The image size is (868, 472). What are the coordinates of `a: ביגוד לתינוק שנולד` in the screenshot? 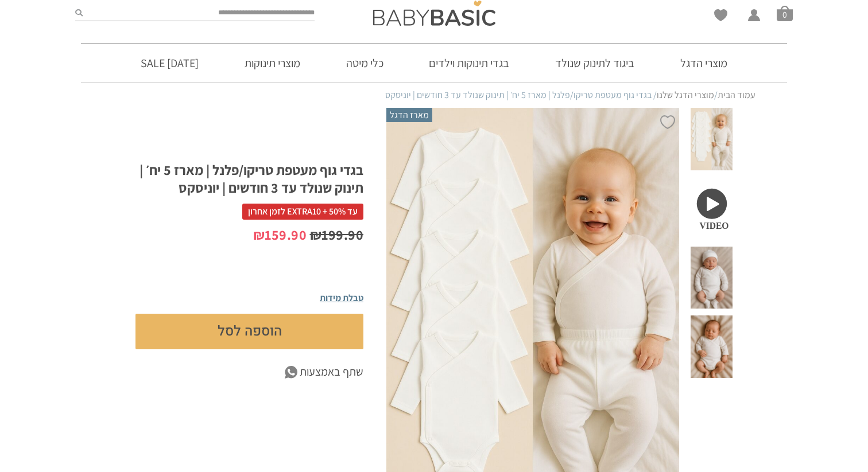 It's located at (595, 63).